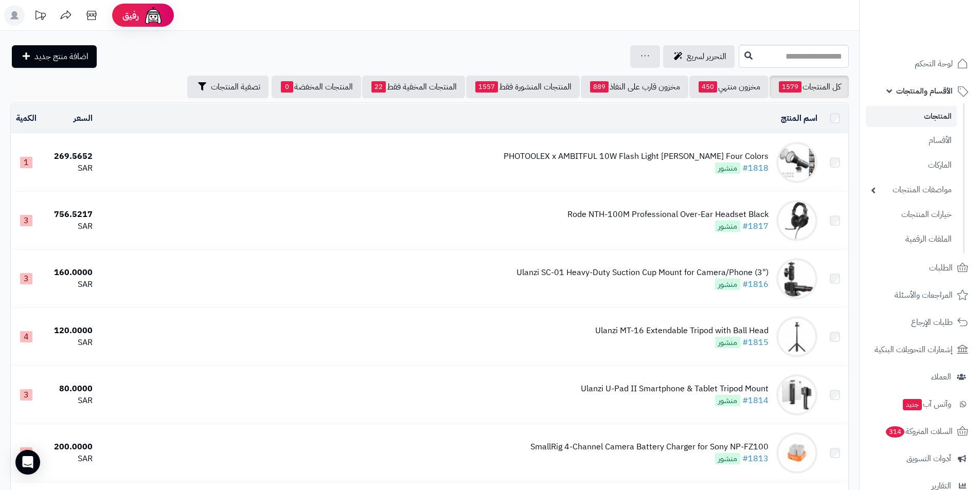 The height and width of the screenshot is (490, 980). Describe the element at coordinates (130, 16) in the screenshot. I see `span: رفيق` at that location.